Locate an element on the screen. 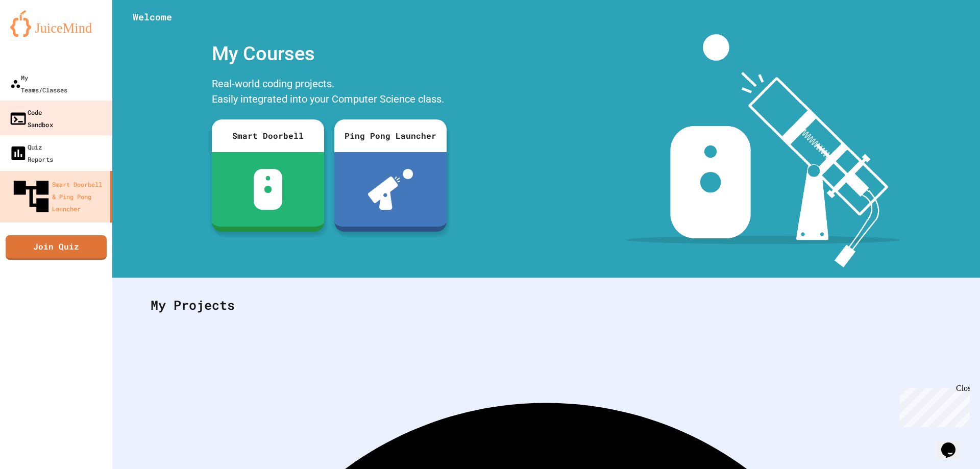 The height and width of the screenshot is (469, 980). div: Code Sandbox is located at coordinates (31, 118).